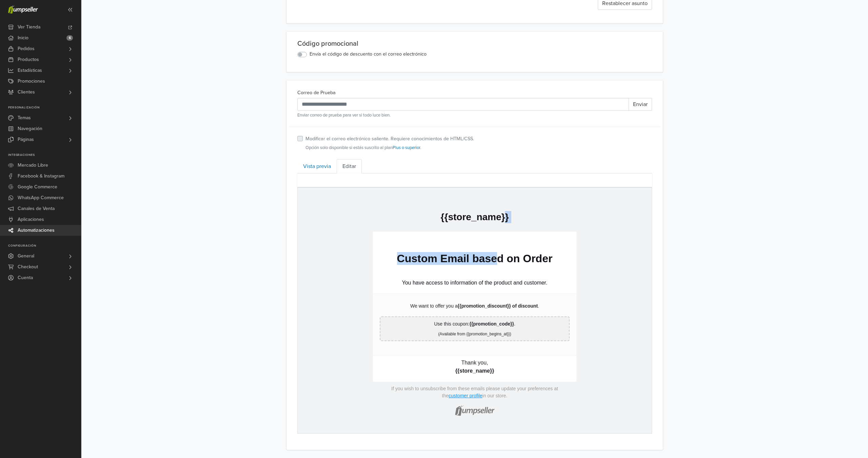  What do you see at coordinates (31, 81) in the screenshot?
I see `span: Promociones` at bounding box center [31, 81].